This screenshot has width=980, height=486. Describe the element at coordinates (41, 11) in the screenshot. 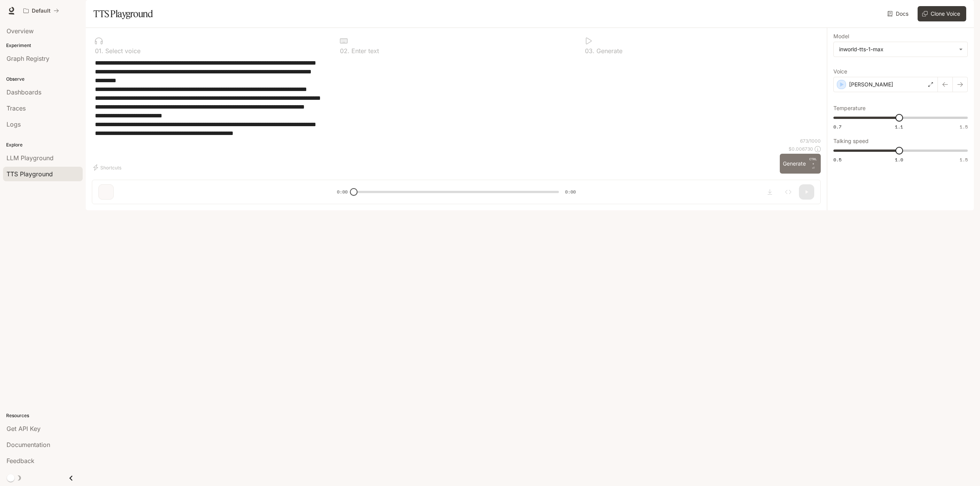

I see `p: Default` at that location.